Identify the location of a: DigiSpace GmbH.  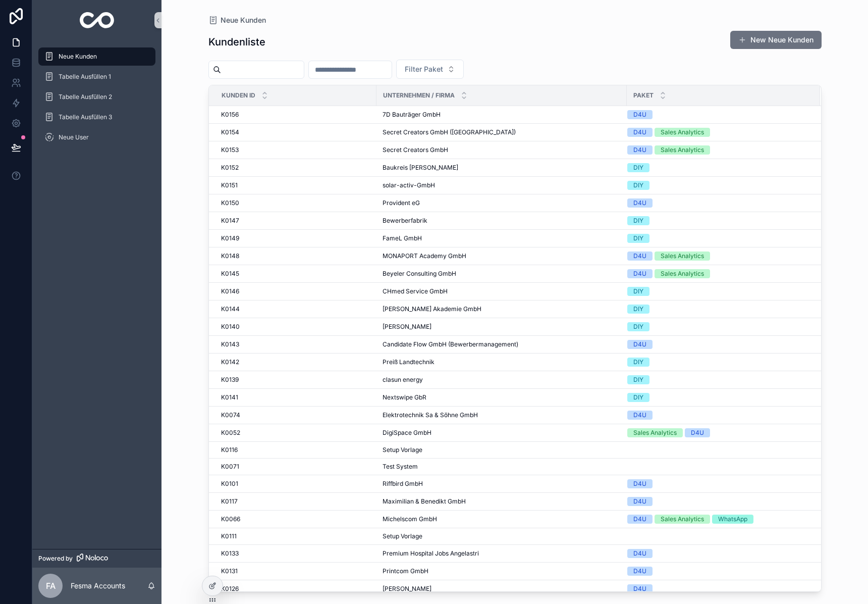
(502, 432).